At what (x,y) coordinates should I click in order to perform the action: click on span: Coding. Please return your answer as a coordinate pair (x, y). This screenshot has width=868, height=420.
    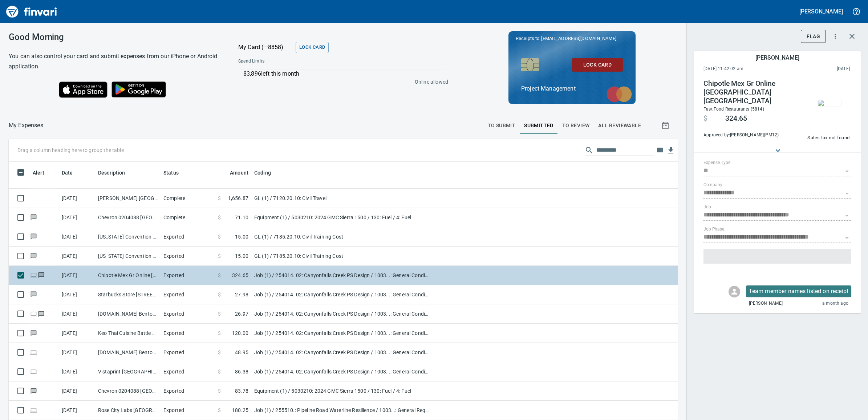
    Looking at the image, I should click on (268, 172).